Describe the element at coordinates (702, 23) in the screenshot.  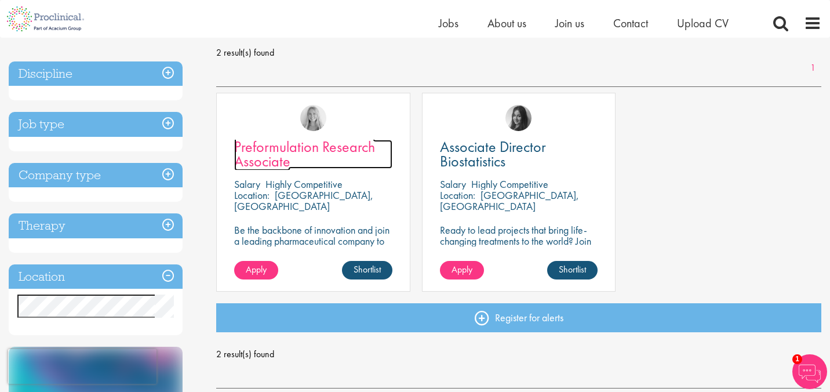
I see `span: Upload CV` at that location.